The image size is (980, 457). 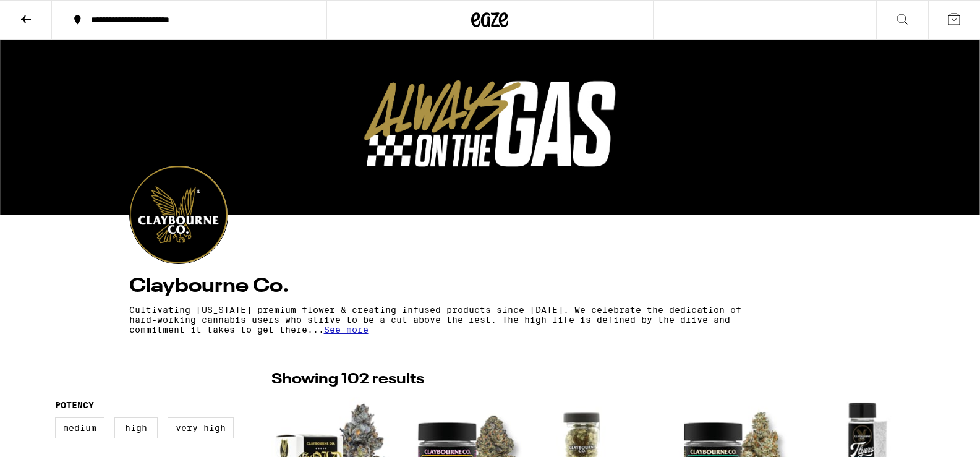 I want to click on label: High, so click(x=136, y=428).